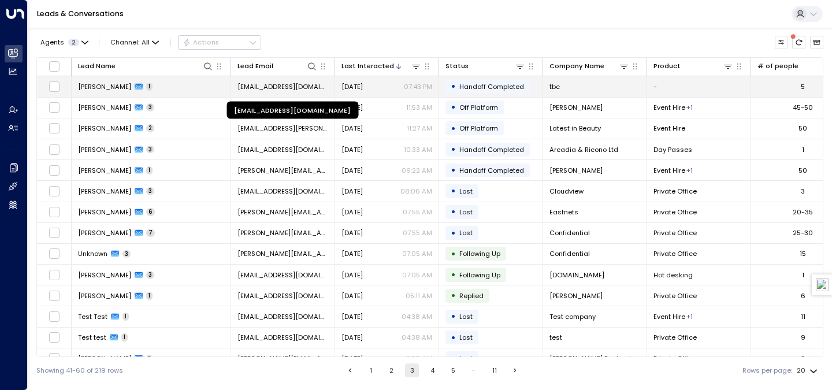 This screenshot has width=832, height=390. Describe the element at coordinates (105, 87) in the screenshot. I see `span: Matthew Constantino` at that location.